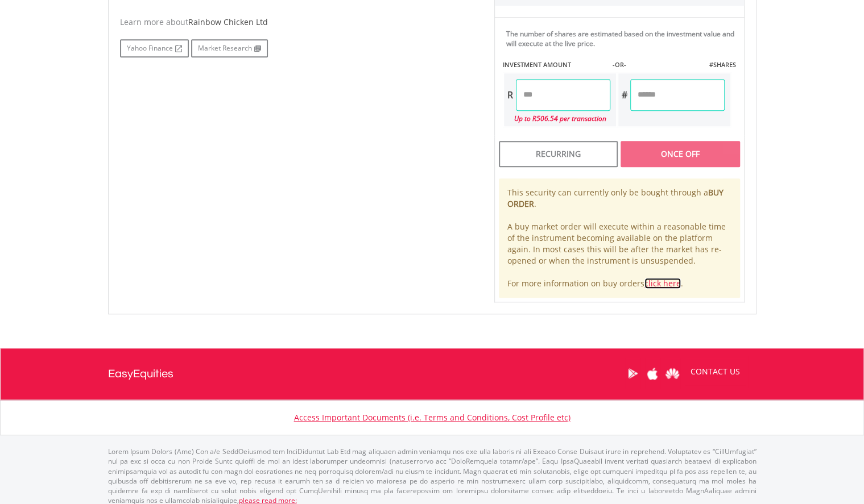 The image size is (864, 504). Describe the element at coordinates (662, 283) in the screenshot. I see `a: click here` at that location.